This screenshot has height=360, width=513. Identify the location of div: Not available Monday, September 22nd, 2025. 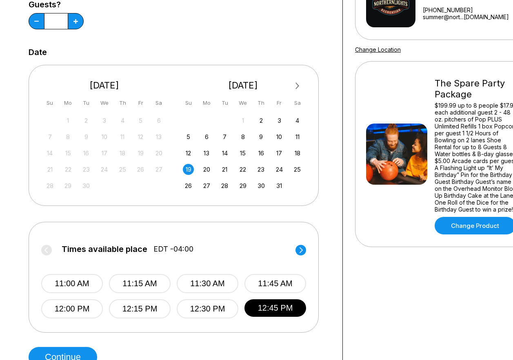
(68, 169).